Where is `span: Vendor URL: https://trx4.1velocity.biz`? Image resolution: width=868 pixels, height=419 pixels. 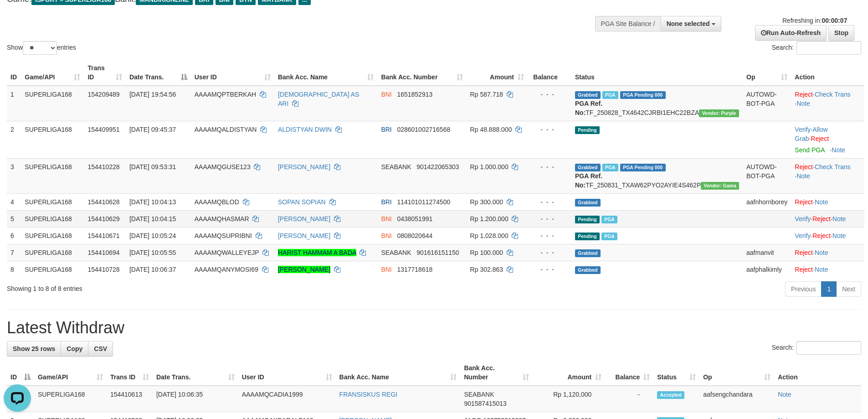 span: Vendor URL: https://trx4.1velocity.biz is located at coordinates (718, 113).